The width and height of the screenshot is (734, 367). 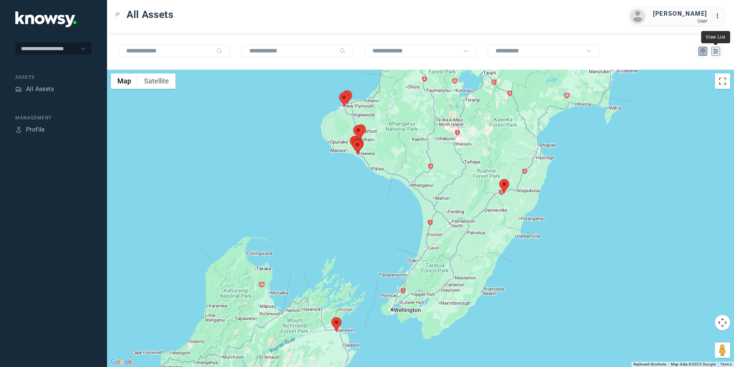 What do you see at coordinates (118, 15) in the screenshot?
I see `div: Toggle Menu` at bounding box center [118, 15].